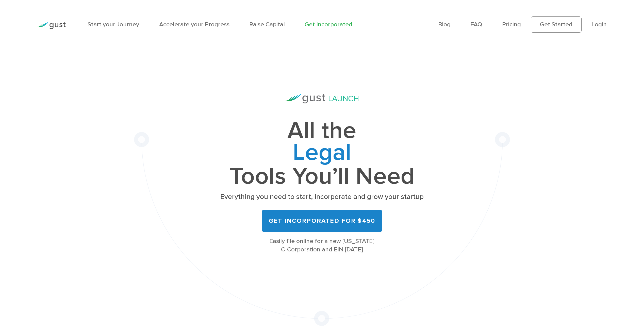 The height and width of the screenshot is (333, 644). Describe the element at coordinates (194, 25) in the screenshot. I see `a: Accelerate your Progress` at that location.